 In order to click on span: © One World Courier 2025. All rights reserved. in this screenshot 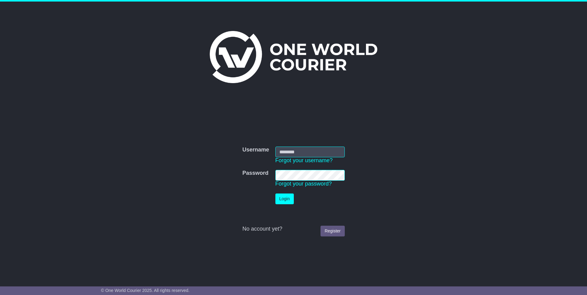, I will do `click(145, 291)`.